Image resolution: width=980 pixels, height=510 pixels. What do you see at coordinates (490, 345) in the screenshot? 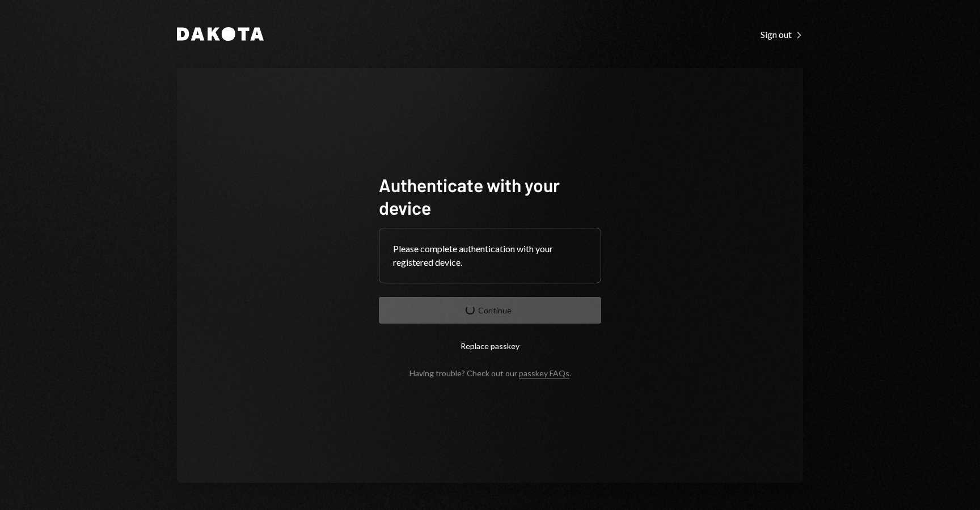
I see `button: Replace passkey` at bounding box center [490, 345].